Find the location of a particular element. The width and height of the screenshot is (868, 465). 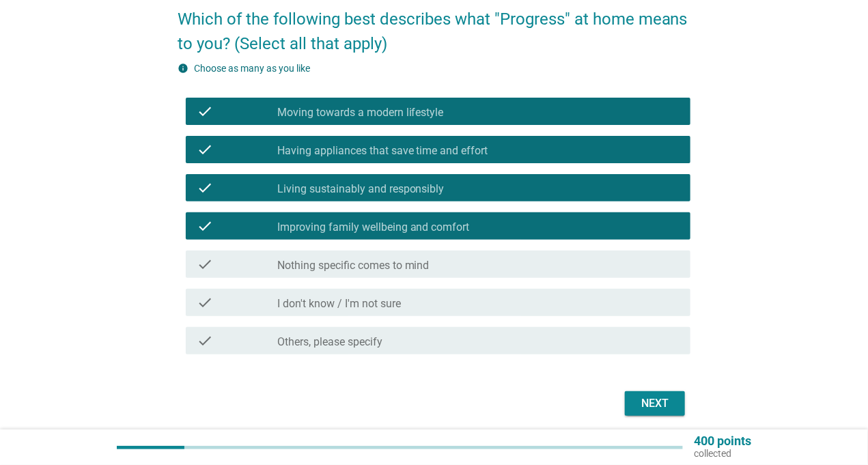

label: Moving towards a modern lifestyle is located at coordinates (360, 113).